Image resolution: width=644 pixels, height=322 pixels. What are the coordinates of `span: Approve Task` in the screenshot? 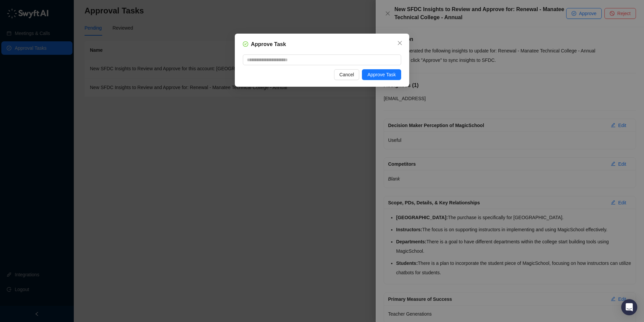 It's located at (382, 75).